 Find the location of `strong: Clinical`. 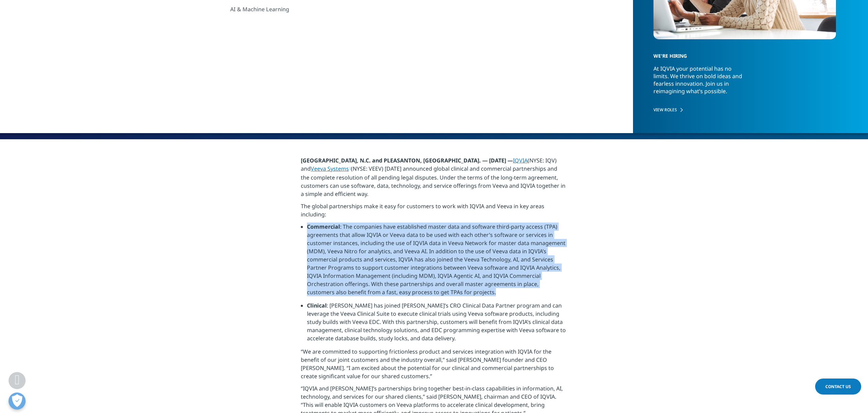

strong: Clinical is located at coordinates (317, 306).